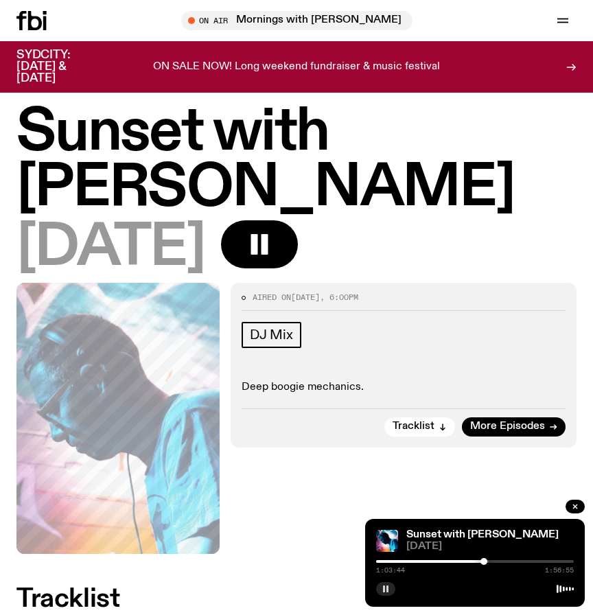 This screenshot has height=615, width=593. I want to click on span: Aired on, so click(272, 297).